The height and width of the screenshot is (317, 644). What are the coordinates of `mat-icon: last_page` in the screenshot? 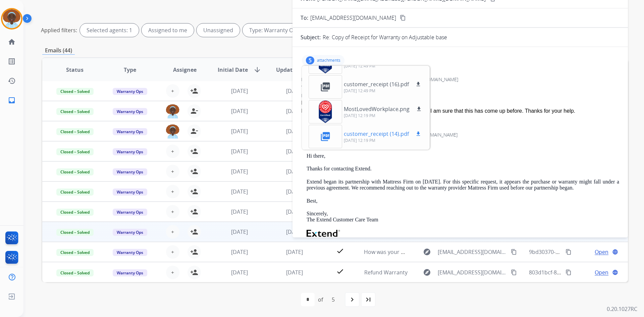 It's located at (368, 300).